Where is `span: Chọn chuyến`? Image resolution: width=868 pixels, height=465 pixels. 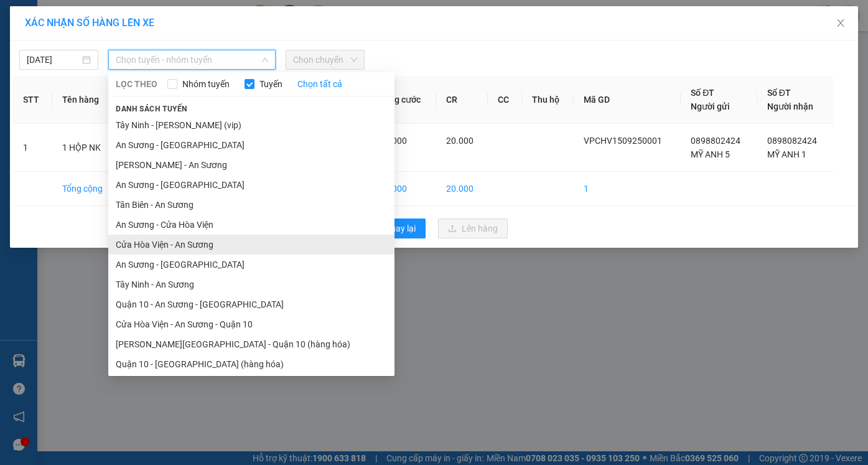 span: Chọn chuyến is located at coordinates (325, 59).